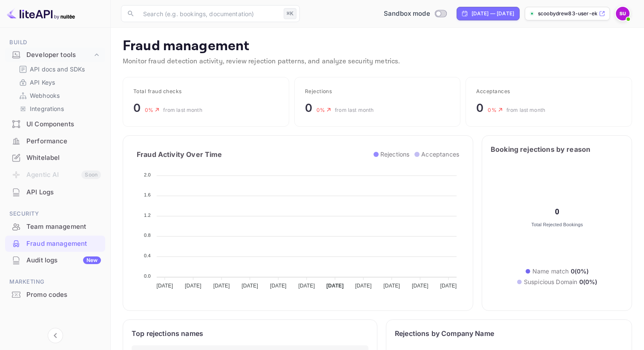 The height and width of the screenshot is (350, 644). I want to click on a: API Logs, so click(55, 192).